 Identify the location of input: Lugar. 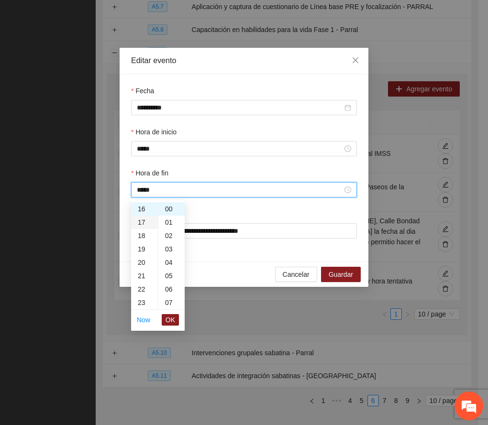
(244, 231).